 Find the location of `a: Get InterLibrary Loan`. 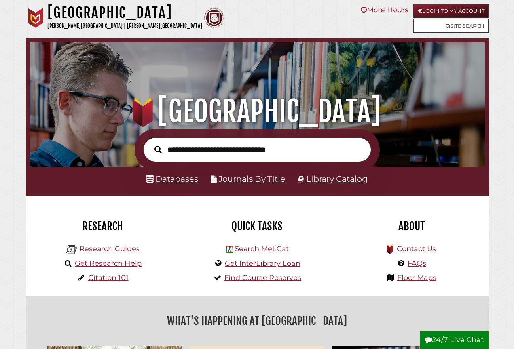

a: Get InterLibrary Loan is located at coordinates (262, 263).